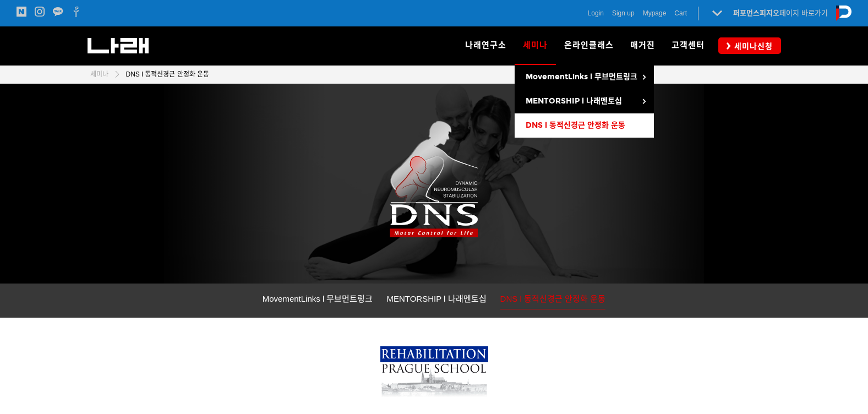 Image resolution: width=868 pixels, height=414 pixels. I want to click on span: Sign up, so click(623, 13).